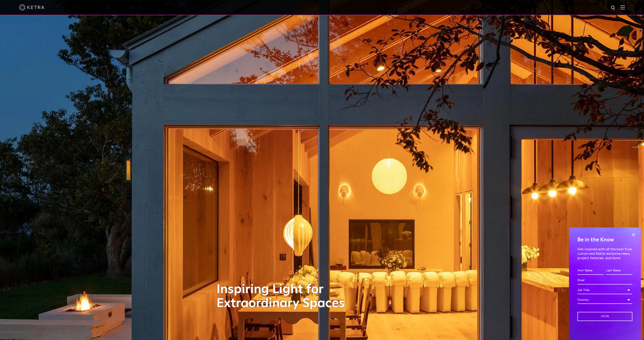 Image resolution: width=644 pixels, height=340 pixels. Describe the element at coordinates (614, 8) in the screenshot. I see `img: search icon` at that location.